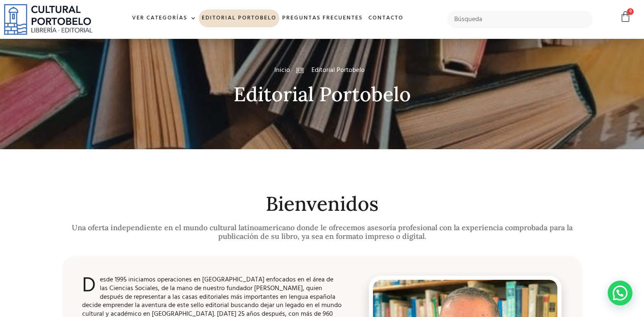 The height and width of the screenshot is (317, 644). I want to click on h2: Una oferta independiente en el mundo cultural latinoamericano donde le ofrecemos asesoría profesi..., so click(322, 231).